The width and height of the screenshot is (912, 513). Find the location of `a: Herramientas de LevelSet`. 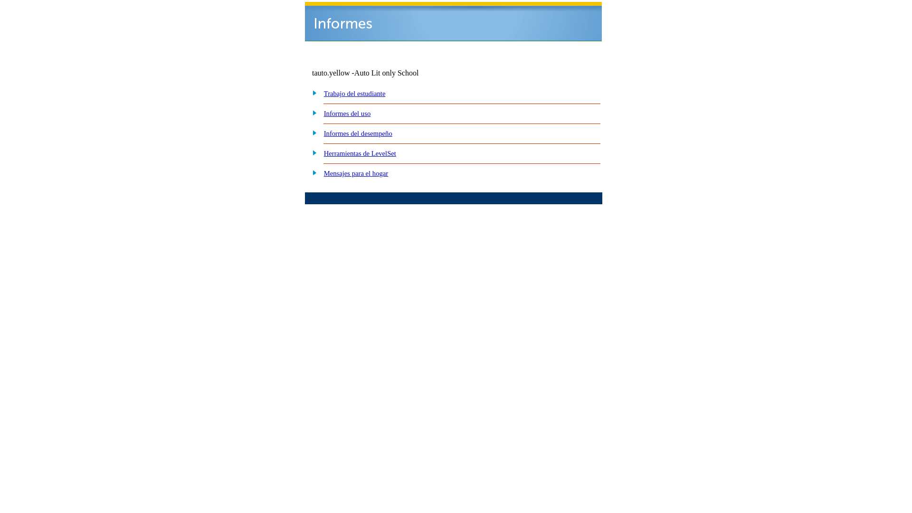

a: Herramientas de LevelSet is located at coordinates (360, 153).